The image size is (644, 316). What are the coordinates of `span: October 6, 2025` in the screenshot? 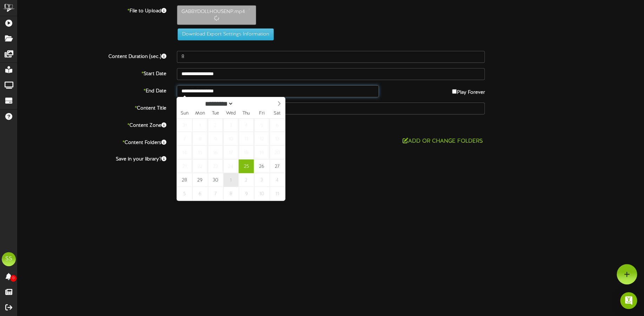 It's located at (200, 193).